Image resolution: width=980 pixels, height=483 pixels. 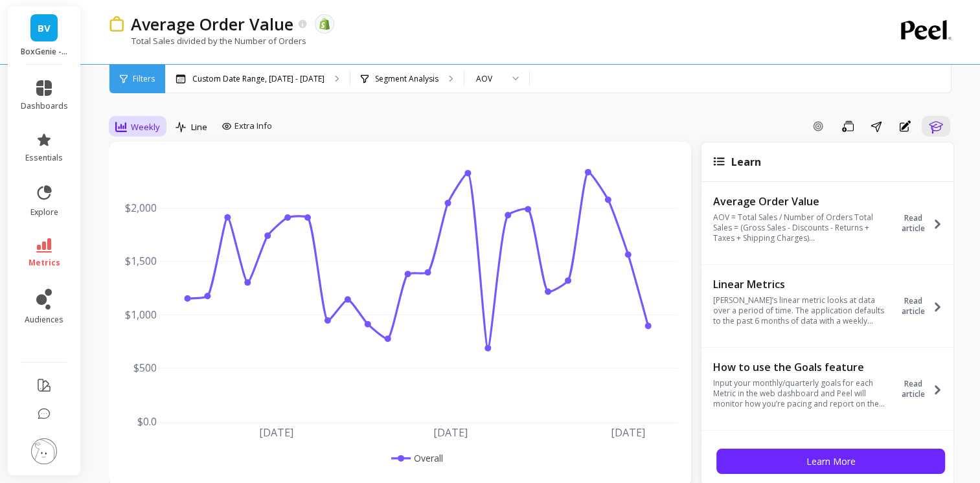 What do you see at coordinates (802, 367) in the screenshot?
I see `p: How to use the Goals feature` at bounding box center [802, 367].